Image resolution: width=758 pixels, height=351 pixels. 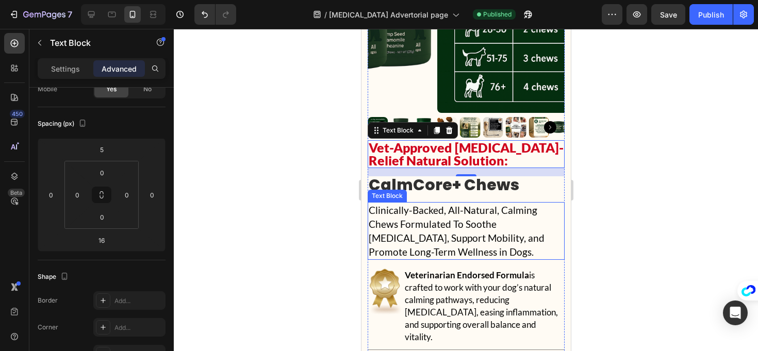 What do you see at coordinates (94, 43) in the screenshot?
I see `p: Text Block` at bounding box center [94, 43].